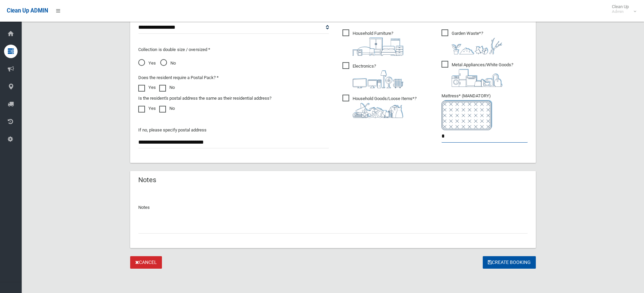 This screenshot has width=644, height=293. I want to click on span: Clean Up ADMIN, so click(27, 10).